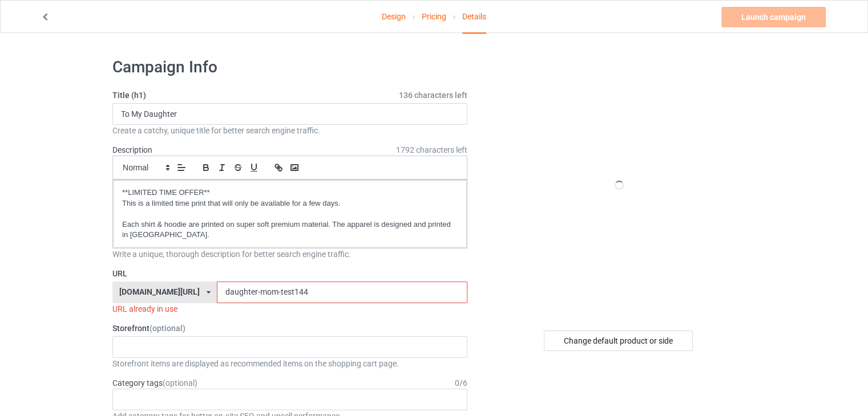 Image resolution: width=868 pixels, height=416 pixels. What do you see at coordinates (461, 383) in the screenshot?
I see `div: 0 / 6` at bounding box center [461, 383].